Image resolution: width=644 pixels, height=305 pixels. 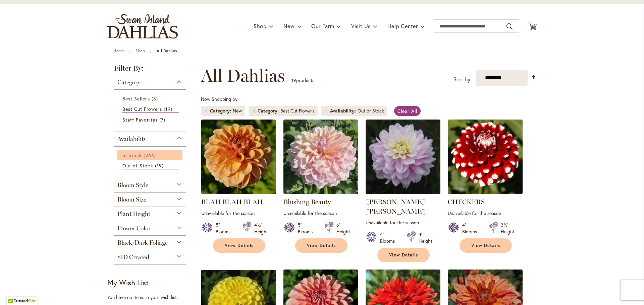 I want to click on div: 4' Height, so click(x=425, y=238).